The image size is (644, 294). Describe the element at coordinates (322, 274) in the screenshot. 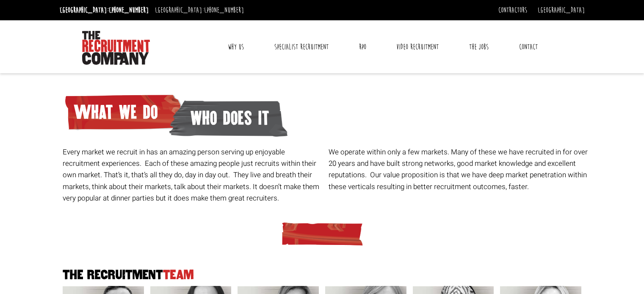

I see `h2: The Recruitment` at that location.